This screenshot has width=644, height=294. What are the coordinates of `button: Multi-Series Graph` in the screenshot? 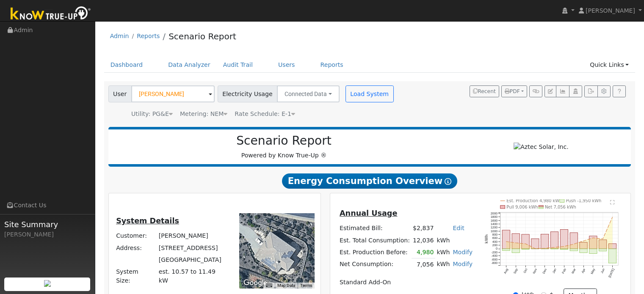 It's located at (562, 92).